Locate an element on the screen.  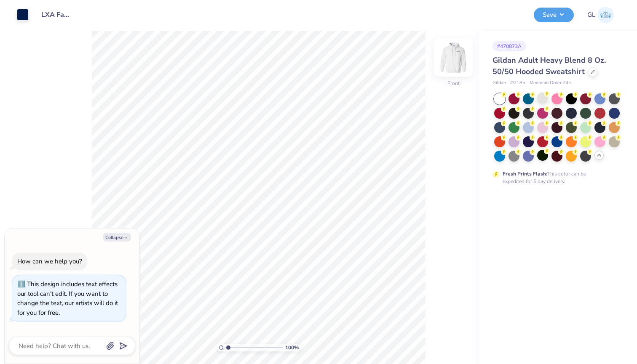
span: # G185 is located at coordinates (518, 83).